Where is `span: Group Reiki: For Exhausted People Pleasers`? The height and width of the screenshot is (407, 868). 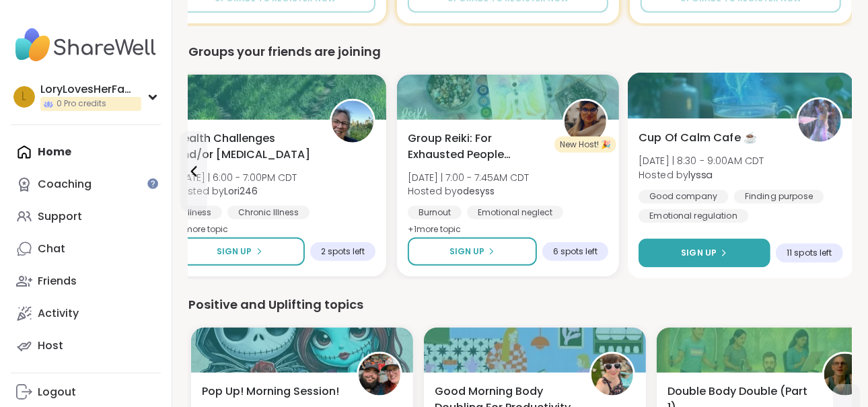
span: Group Reiki: For Exhausted People Pleasers is located at coordinates (478, 147).